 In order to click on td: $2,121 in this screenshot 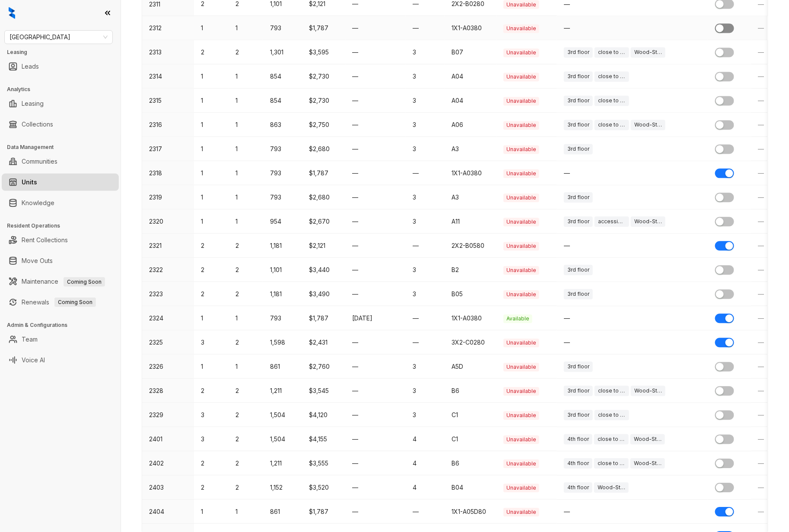, I will do `click(323, 246)`.